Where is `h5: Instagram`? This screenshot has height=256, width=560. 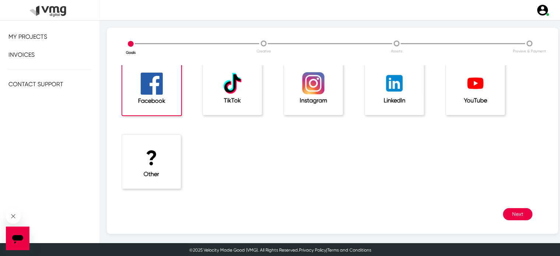
h5: Instagram is located at coordinates (313, 100).